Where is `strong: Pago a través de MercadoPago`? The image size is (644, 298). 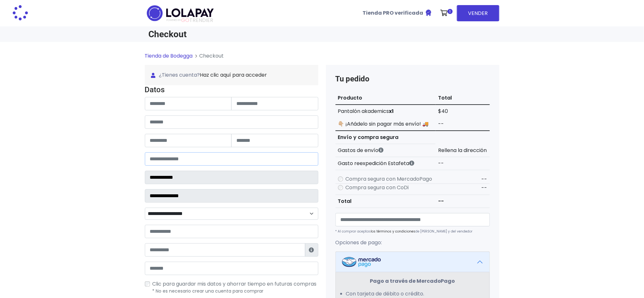
strong: Pago a través de MercadoPago is located at coordinates (412, 281).